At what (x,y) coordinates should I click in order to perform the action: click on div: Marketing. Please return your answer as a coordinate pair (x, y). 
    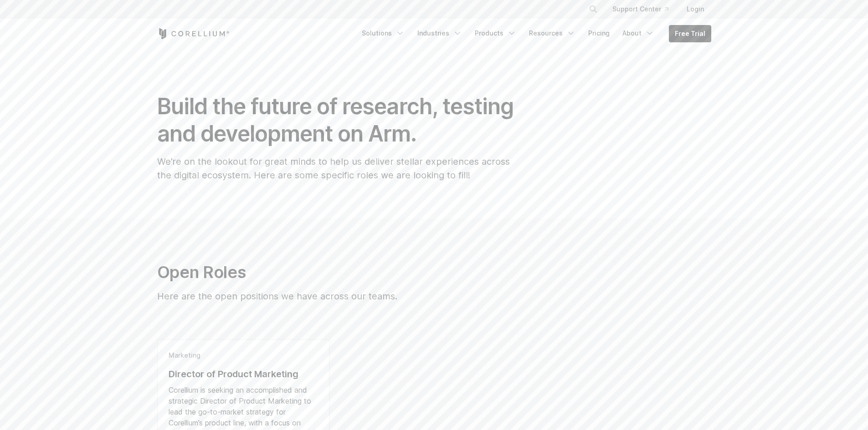
    Looking at the image, I should click on (244, 356).